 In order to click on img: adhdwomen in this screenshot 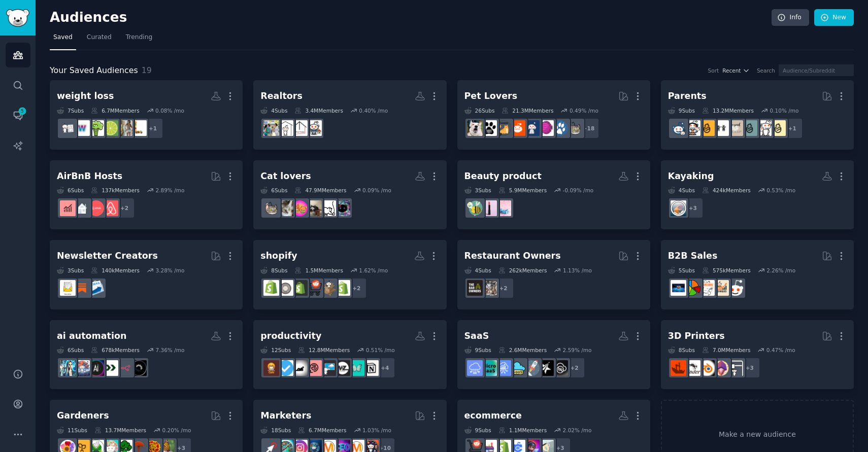, I will do `click(356, 368)`.